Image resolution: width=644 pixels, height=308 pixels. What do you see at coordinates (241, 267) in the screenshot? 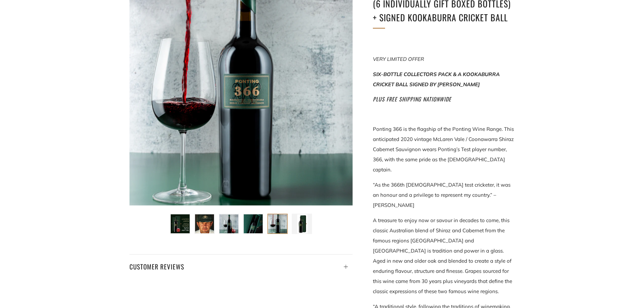
I see `h4: Customer Reviews` at bounding box center [241, 267].